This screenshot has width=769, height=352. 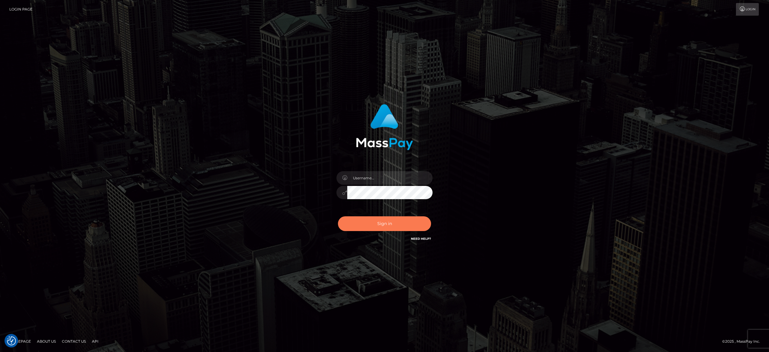 I want to click on a: Login Page, so click(x=21, y=9).